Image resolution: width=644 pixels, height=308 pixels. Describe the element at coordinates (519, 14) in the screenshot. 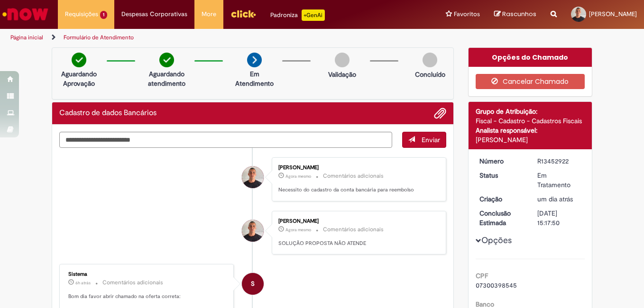

I see `span: Rascunhos` at that location.